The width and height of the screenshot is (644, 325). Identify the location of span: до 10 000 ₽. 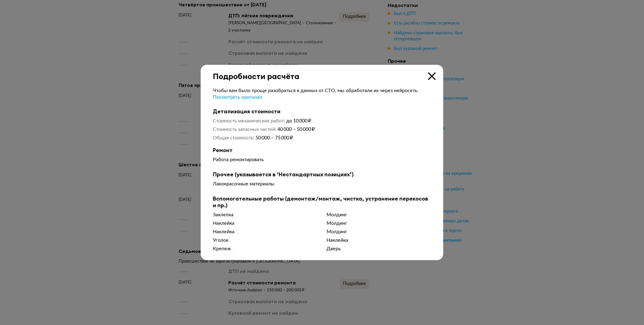
(299, 121).